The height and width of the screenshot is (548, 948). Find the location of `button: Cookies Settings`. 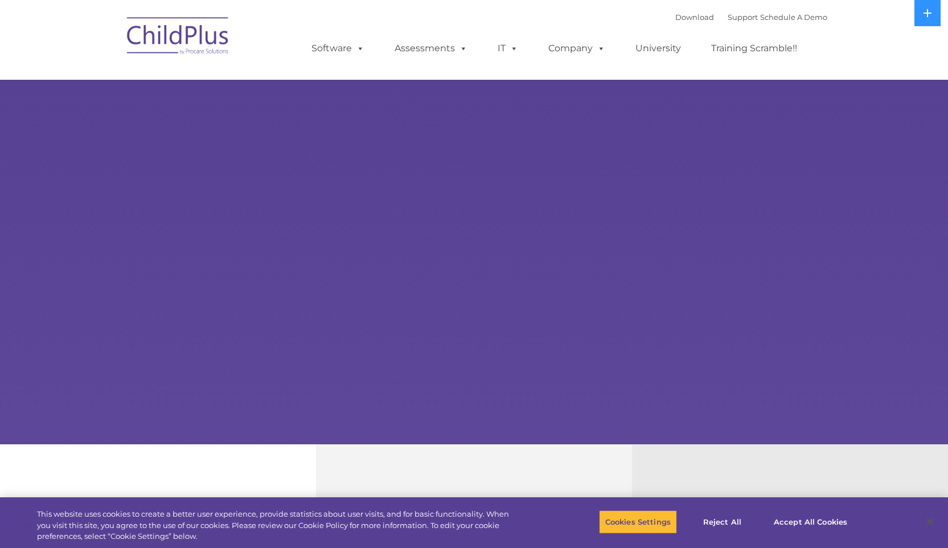

button: Cookies Settings is located at coordinates (638, 522).